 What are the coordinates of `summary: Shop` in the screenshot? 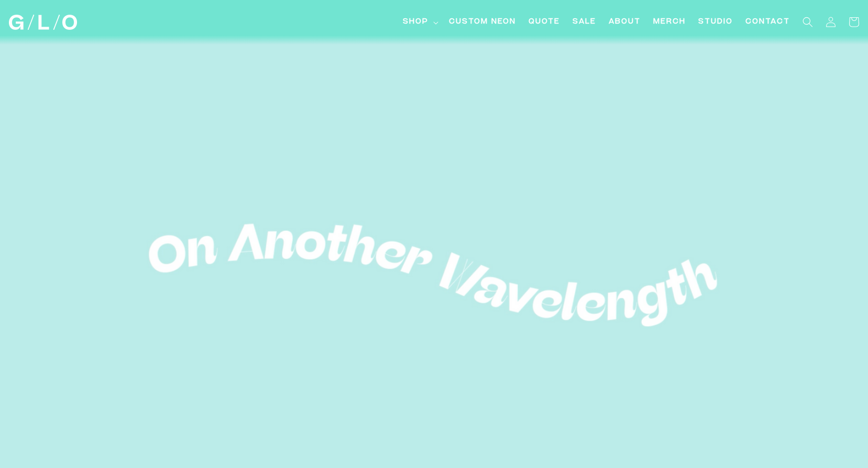 It's located at (419, 22).